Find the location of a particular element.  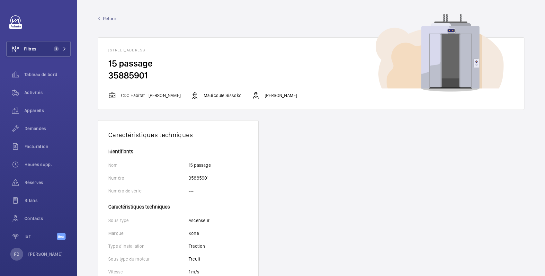

p: Madicoule Sissoko is located at coordinates (223, 95).